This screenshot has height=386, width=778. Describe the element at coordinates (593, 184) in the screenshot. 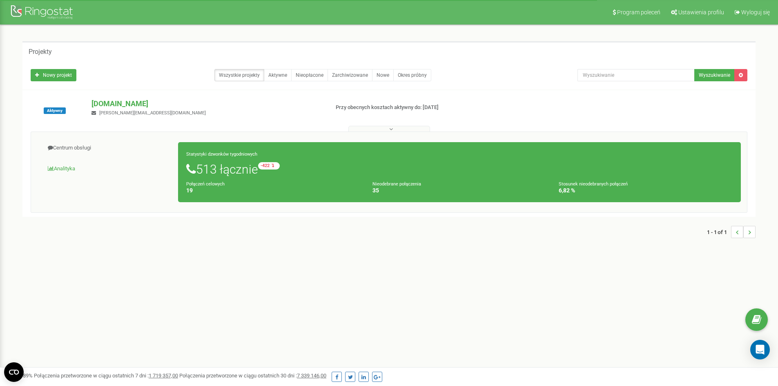

I see `small: Stosunek nieodebranych połączeń` at that location.